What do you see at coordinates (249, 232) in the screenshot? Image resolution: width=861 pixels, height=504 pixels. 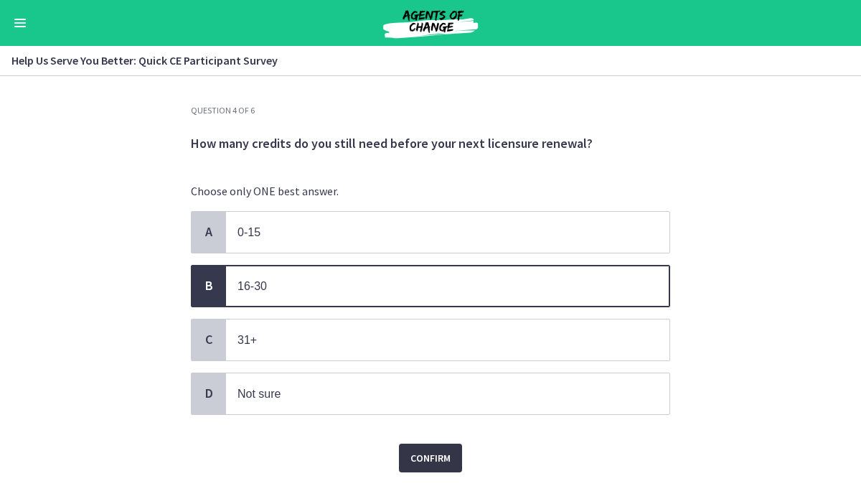 I see `span: 0-15` at bounding box center [249, 232].